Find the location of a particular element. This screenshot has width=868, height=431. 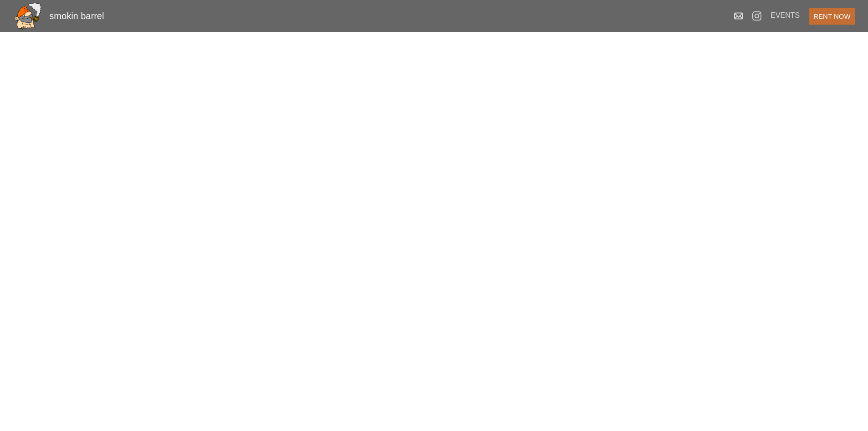

img: insta.png is located at coordinates (757, 16).